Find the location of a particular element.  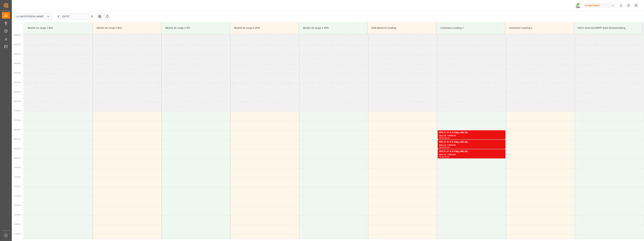

input: Type to search/select is located at coordinates (33, 17).